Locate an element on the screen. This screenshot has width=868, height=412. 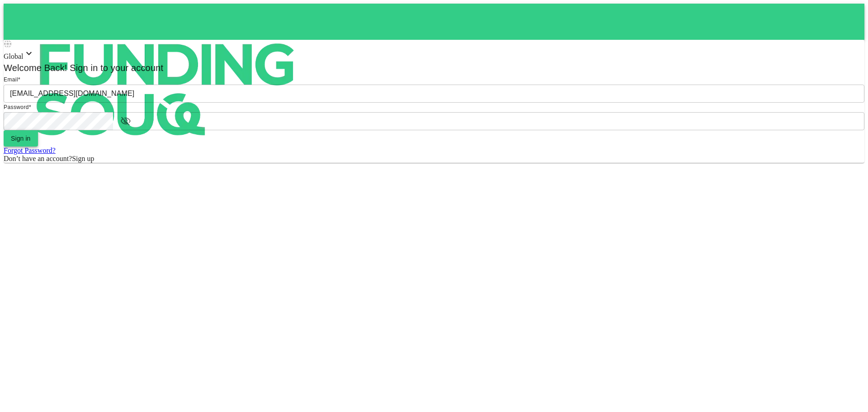
span: Email is located at coordinates (11, 80).